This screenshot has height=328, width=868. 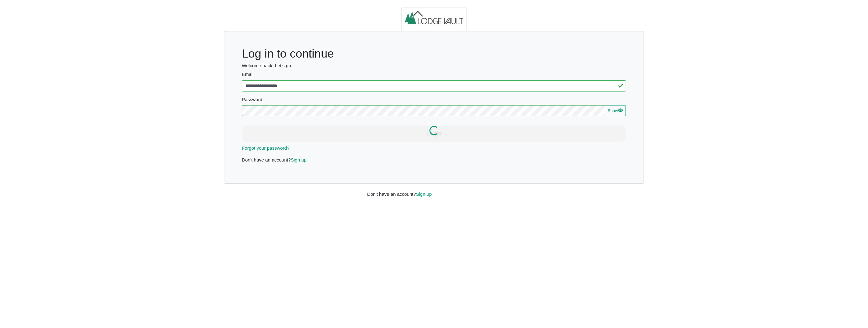 What do you see at coordinates (265, 148) in the screenshot?
I see `a: Forgot your password?` at bounding box center [265, 148].